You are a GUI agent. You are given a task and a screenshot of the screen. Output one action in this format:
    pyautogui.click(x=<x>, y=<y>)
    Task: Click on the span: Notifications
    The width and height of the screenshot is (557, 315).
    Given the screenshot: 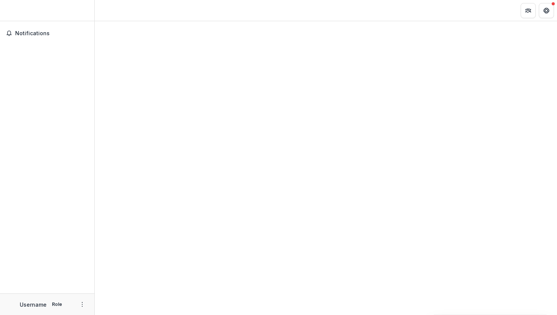 What is the action you would take?
    pyautogui.click(x=51, y=33)
    